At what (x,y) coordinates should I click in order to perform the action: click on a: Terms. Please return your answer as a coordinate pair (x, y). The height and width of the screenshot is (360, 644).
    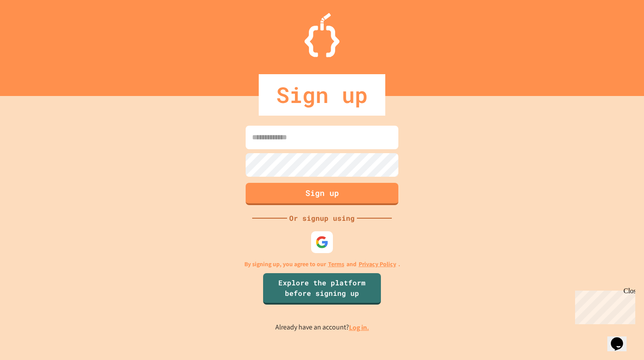
    Looking at the image, I should click on (336, 264).